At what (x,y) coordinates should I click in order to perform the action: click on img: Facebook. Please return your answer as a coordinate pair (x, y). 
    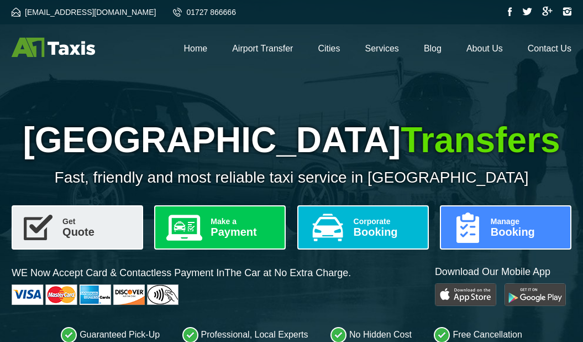
    Looking at the image, I should click on (510, 12).